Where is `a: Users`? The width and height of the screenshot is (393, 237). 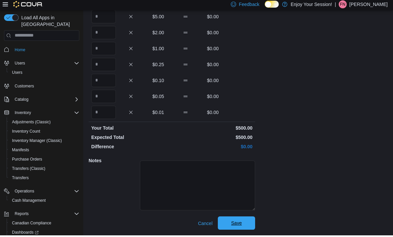 a: Users is located at coordinates (17, 74).